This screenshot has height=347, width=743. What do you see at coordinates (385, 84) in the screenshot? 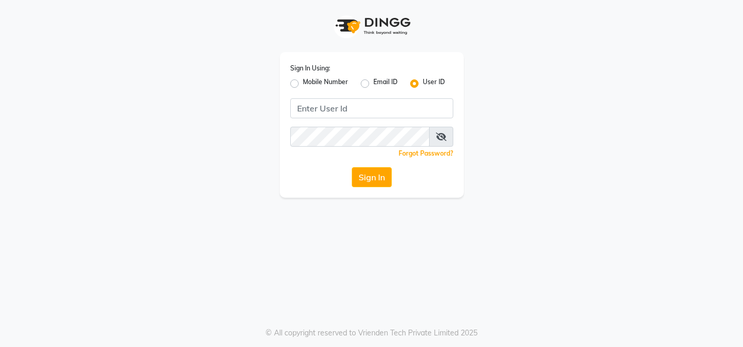
I see `label: Email ID` at bounding box center [385, 84].